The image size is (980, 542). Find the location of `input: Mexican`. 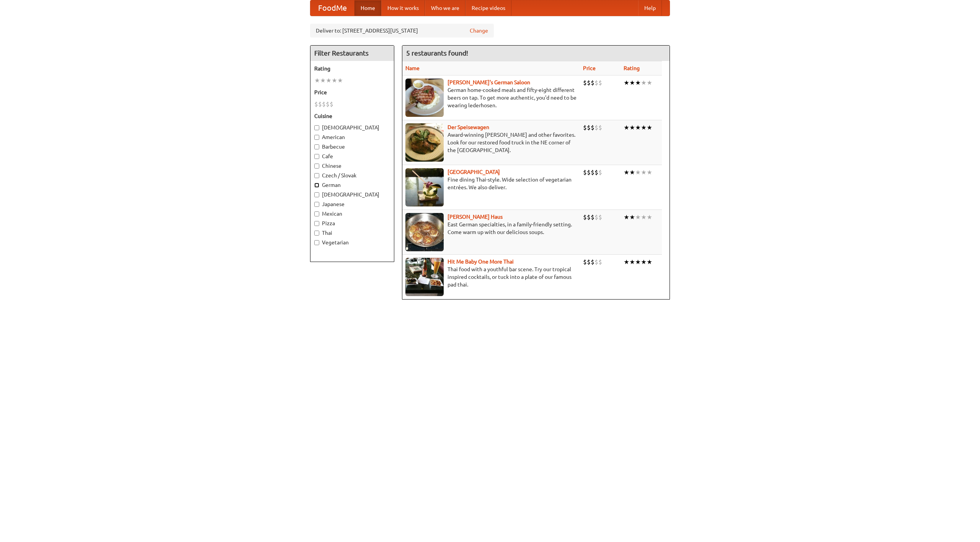

input: Mexican is located at coordinates (317, 214).